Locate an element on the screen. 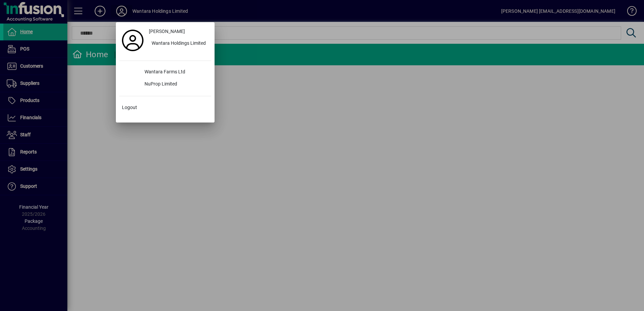 Image resolution: width=644 pixels, height=311 pixels. button: NuProp Limited is located at coordinates (165, 84).